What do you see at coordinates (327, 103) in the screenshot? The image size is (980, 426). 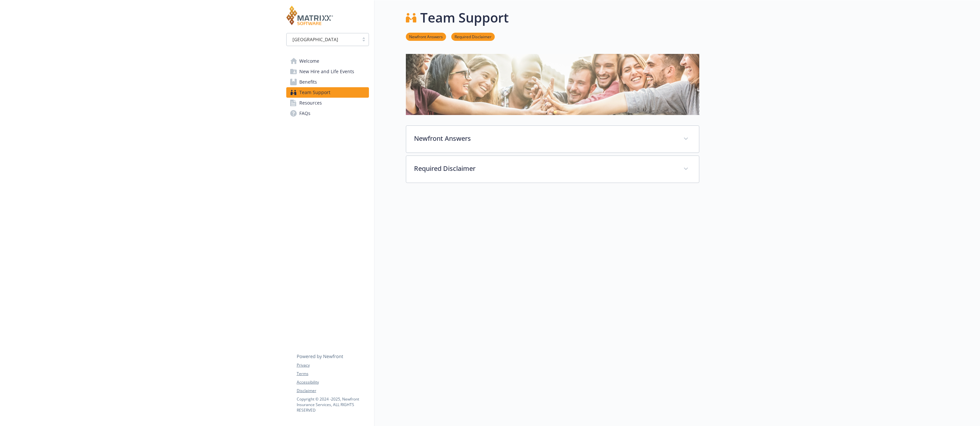 I see `a: Resources` at bounding box center [327, 103].